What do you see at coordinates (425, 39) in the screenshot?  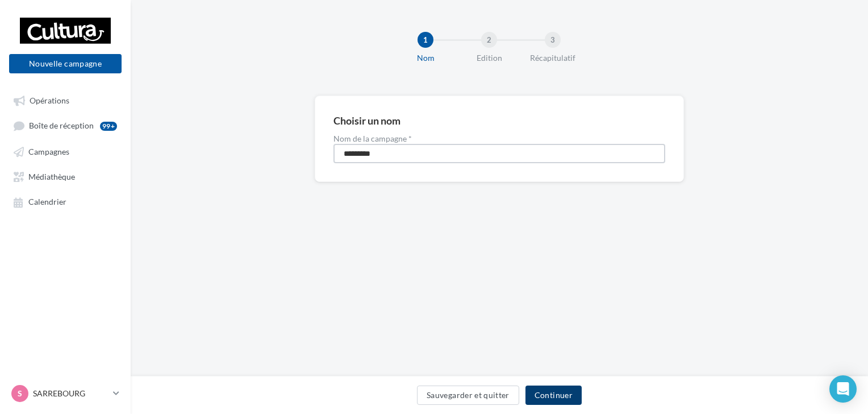 I see `div: 1` at bounding box center [425, 39].